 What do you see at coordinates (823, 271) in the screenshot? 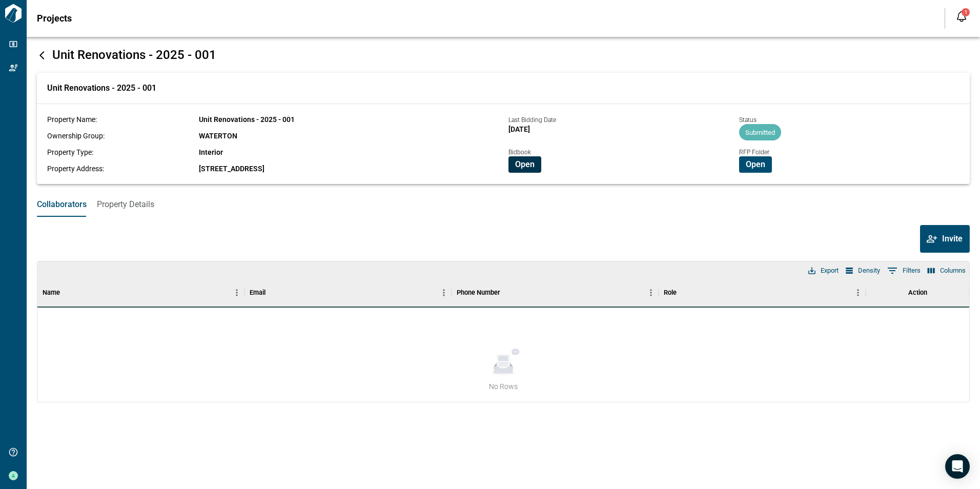
I see `button: Export` at bounding box center [823, 271].